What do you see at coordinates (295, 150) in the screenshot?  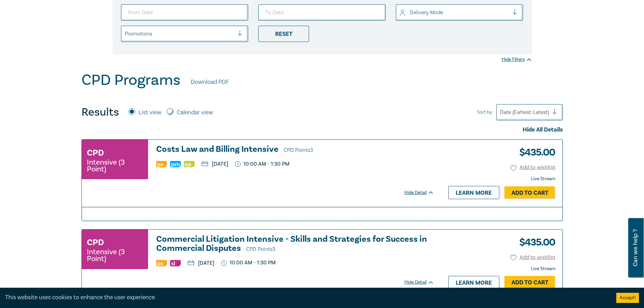 I see `a: Costs Law and Billing Intensive CPD Points3` at bounding box center [295, 150].